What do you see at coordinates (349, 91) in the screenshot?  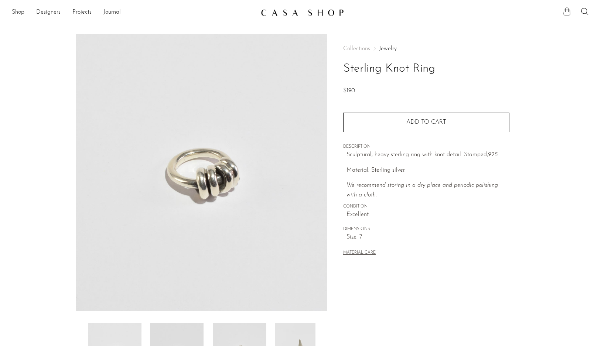 I see `span: $190` at bounding box center [349, 91].